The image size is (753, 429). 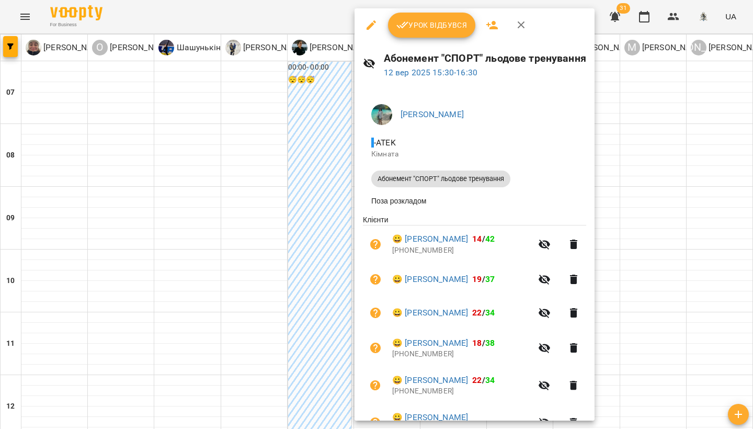 What do you see at coordinates (477, 343) in the screenshot?
I see `span: 18` at bounding box center [477, 343].